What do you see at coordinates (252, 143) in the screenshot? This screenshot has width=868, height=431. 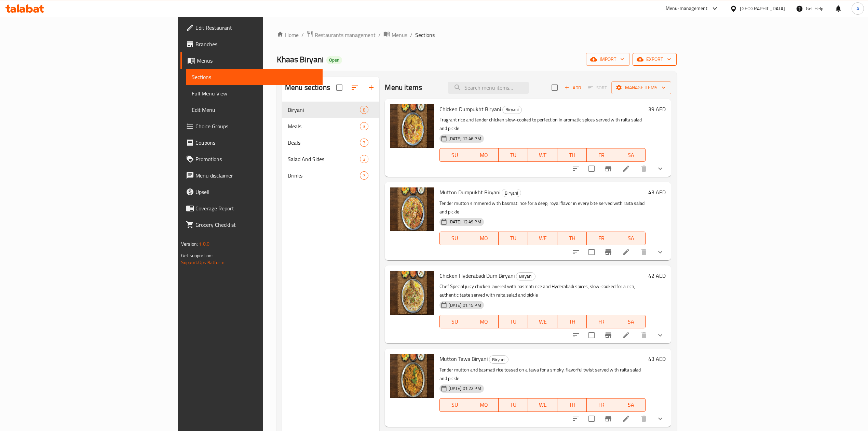 I see `a: Coupons` at bounding box center [252, 143].